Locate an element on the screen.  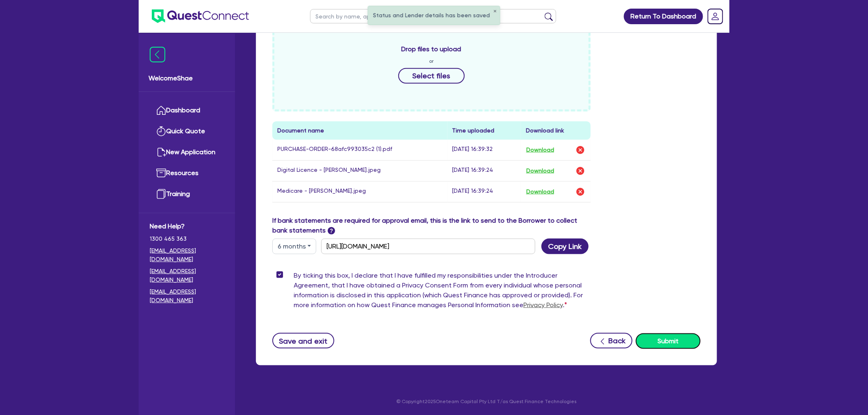
label: By ticking this box, I declare that I have fulfilled my responsibilities under the Introducer Agr... is located at coordinates (442, 292).